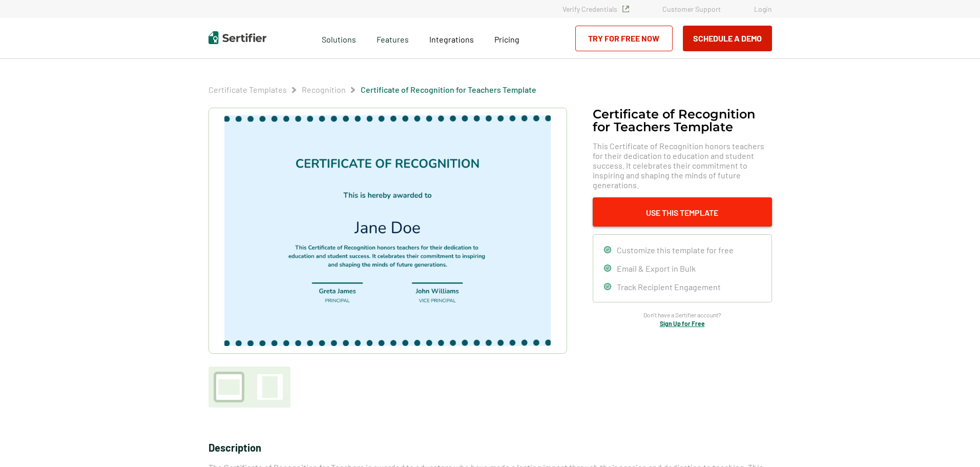 This screenshot has height=467, width=980. Describe the element at coordinates (448, 89) in the screenshot. I see `a: Certificate of Recognition for Teachers Template` at that location.